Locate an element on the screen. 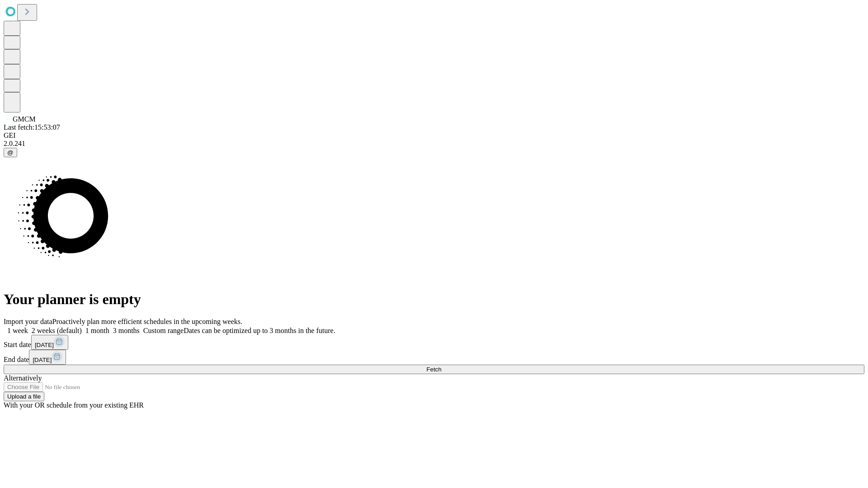 Image resolution: width=868 pixels, height=488 pixels. span: Fetch is located at coordinates (434, 370).